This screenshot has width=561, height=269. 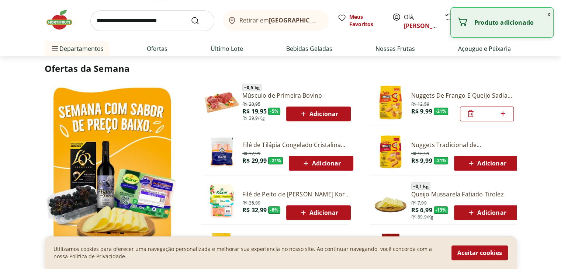 What do you see at coordinates (480, 253) in the screenshot?
I see `button: Aceitar cookies` at bounding box center [480, 253].